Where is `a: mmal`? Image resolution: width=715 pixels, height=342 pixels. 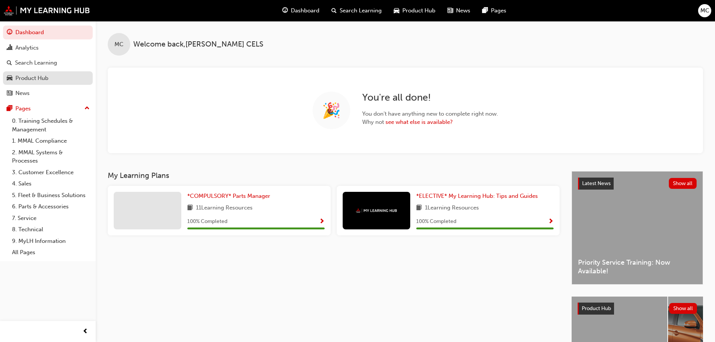
a: mmal is located at coordinates (47, 11).